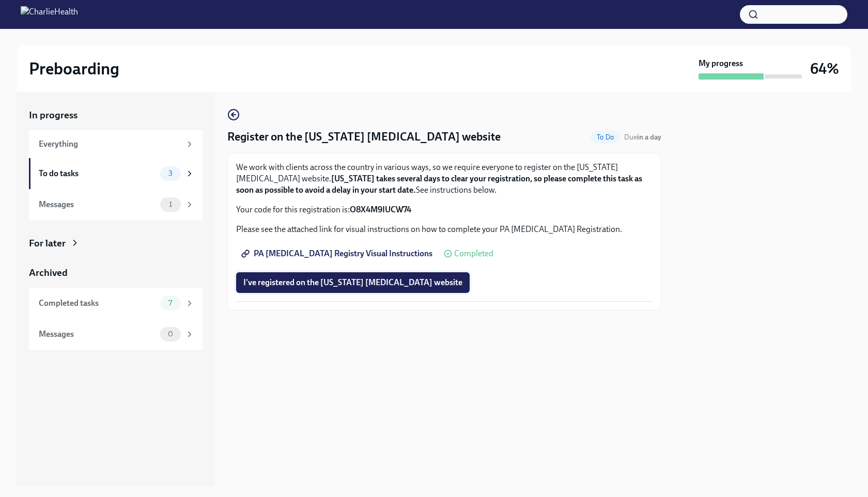 This screenshot has height=497, width=868. I want to click on a: In progress, so click(115, 116).